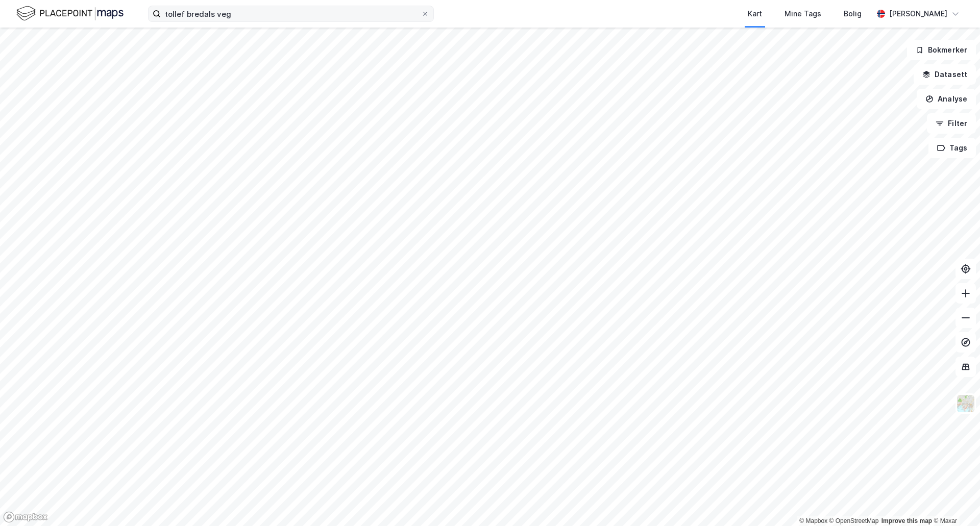 This screenshot has width=980, height=526. What do you see at coordinates (755, 14) in the screenshot?
I see `div: Kart` at bounding box center [755, 14].